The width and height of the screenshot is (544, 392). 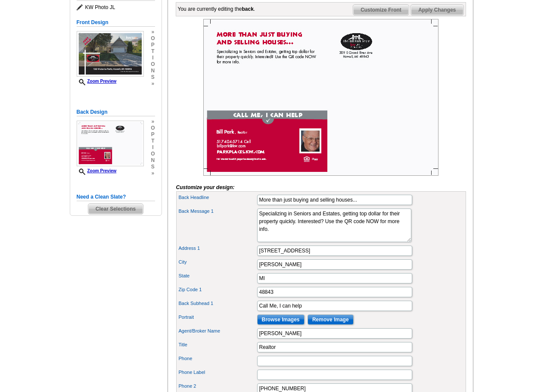 What do you see at coordinates (206, 187) in the screenshot?
I see `i: Customize your design:` at bounding box center [206, 187].